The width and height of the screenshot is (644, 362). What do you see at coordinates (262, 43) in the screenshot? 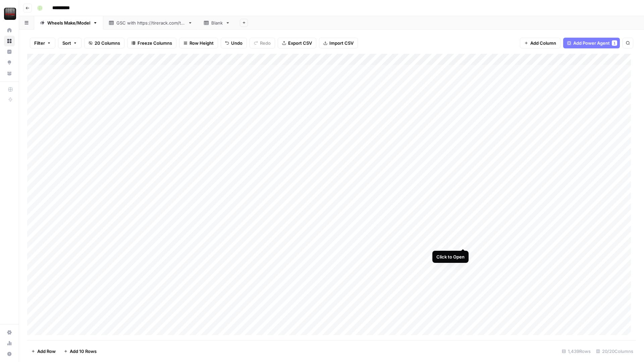
I see `button: Redo` at bounding box center [262, 43].